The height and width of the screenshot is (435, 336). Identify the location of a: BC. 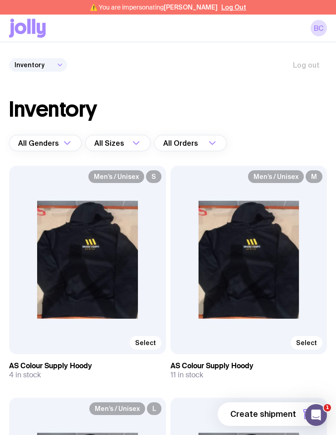
(319, 28).